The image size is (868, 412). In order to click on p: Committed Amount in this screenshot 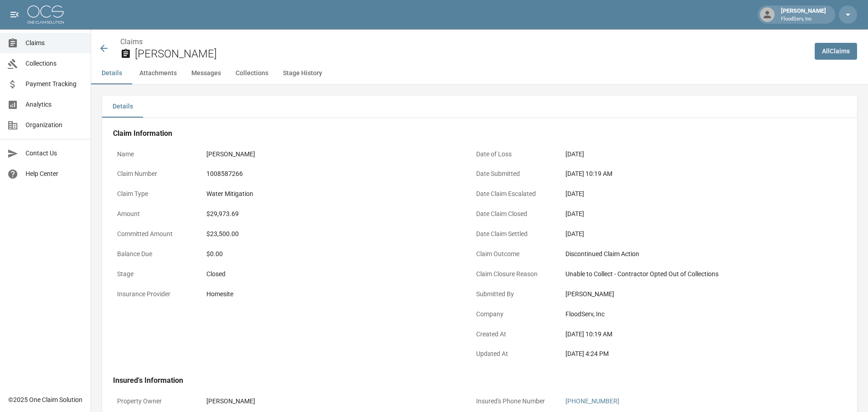, I will do `click(154, 234)`.